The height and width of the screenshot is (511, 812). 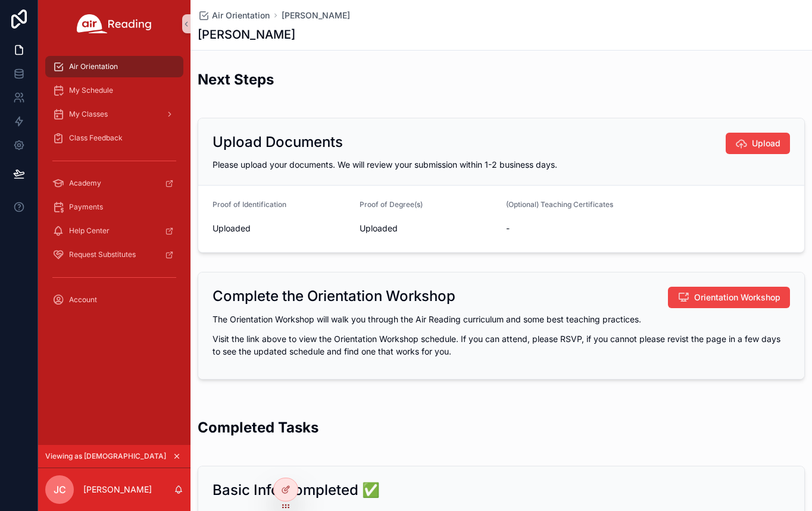 What do you see at coordinates (89, 231) in the screenshot?
I see `span: Help Center` at bounding box center [89, 231].